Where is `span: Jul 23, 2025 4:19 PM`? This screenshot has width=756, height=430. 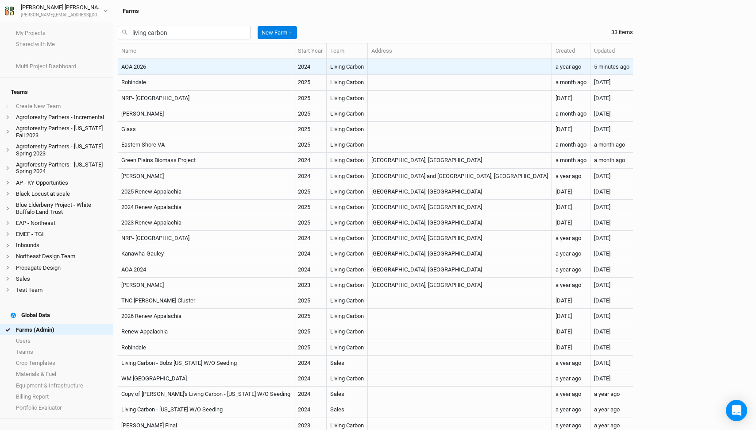 span: Jul 23, 2025 4:19 PM is located at coordinates (602, 238).